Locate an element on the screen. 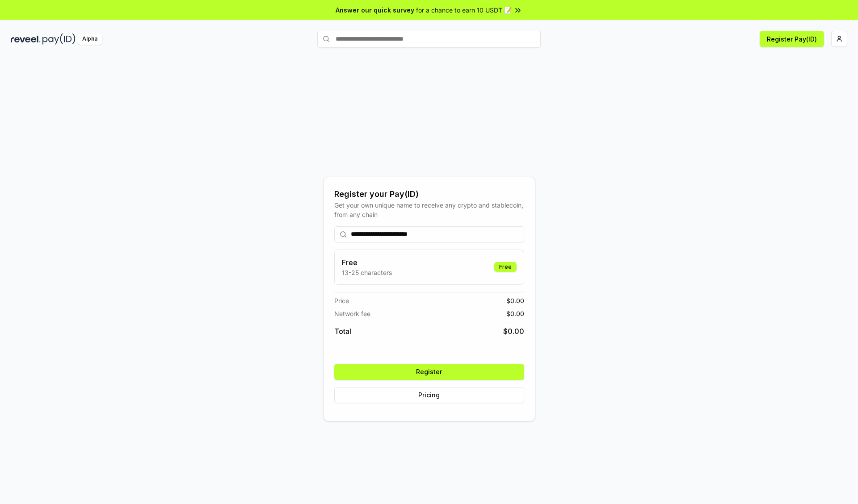  img: reveel_dark is located at coordinates (26, 39).